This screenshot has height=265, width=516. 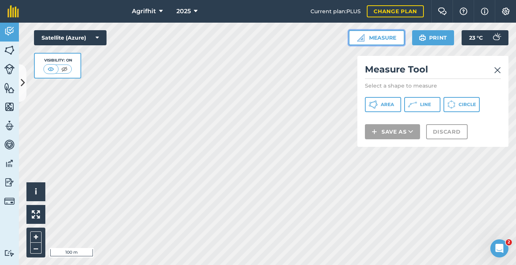 I want to click on button: Area, so click(x=383, y=105).